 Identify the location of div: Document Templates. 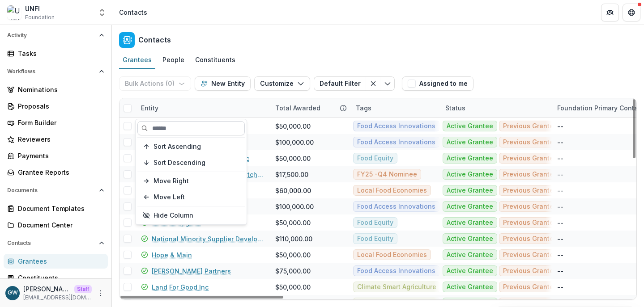
(59, 209).